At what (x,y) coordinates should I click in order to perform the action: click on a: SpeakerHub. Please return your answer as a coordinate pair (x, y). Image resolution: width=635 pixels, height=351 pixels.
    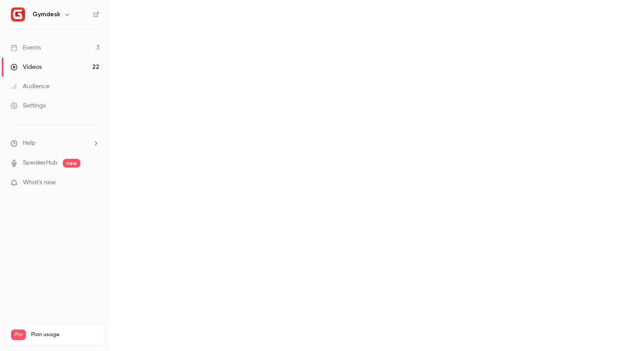
    Looking at the image, I should click on (40, 163).